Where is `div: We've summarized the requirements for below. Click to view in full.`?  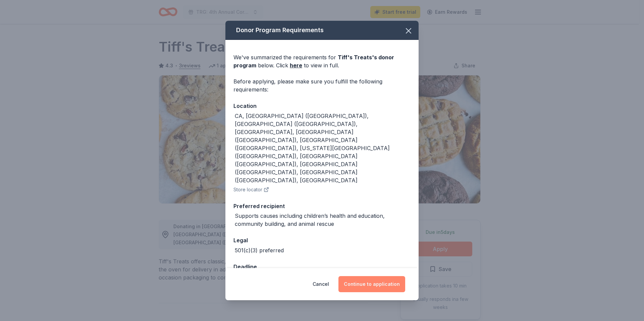
div: We've summarized the requirements for below. Click to view in full. is located at coordinates (322, 61).